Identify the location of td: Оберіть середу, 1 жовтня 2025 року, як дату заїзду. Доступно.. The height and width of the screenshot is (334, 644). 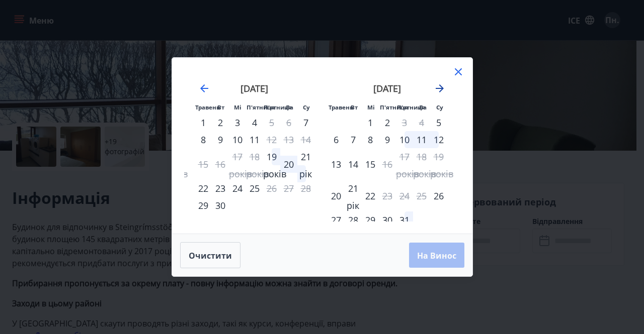
(371, 123).